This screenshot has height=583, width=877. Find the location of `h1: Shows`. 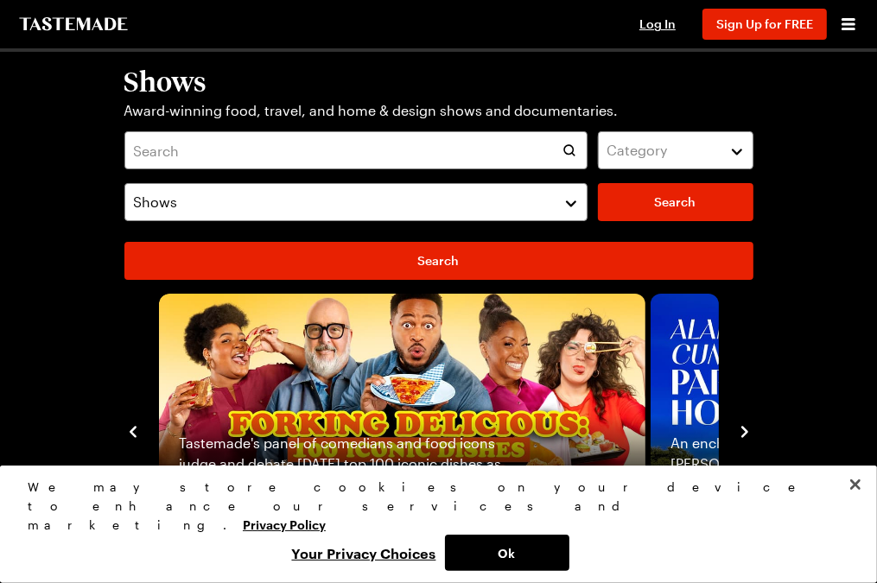

h1: Shows is located at coordinates (439, 81).